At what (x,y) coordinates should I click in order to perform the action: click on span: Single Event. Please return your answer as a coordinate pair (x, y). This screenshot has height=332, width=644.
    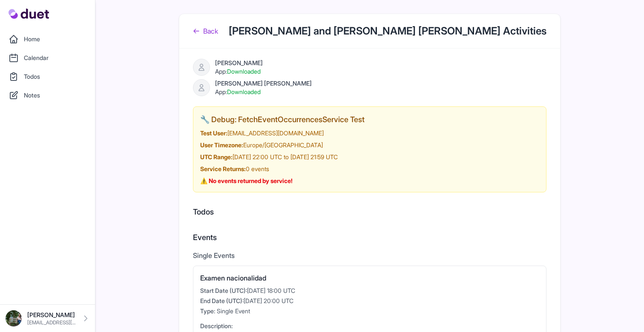
    Looking at the image, I should click on (233, 311).